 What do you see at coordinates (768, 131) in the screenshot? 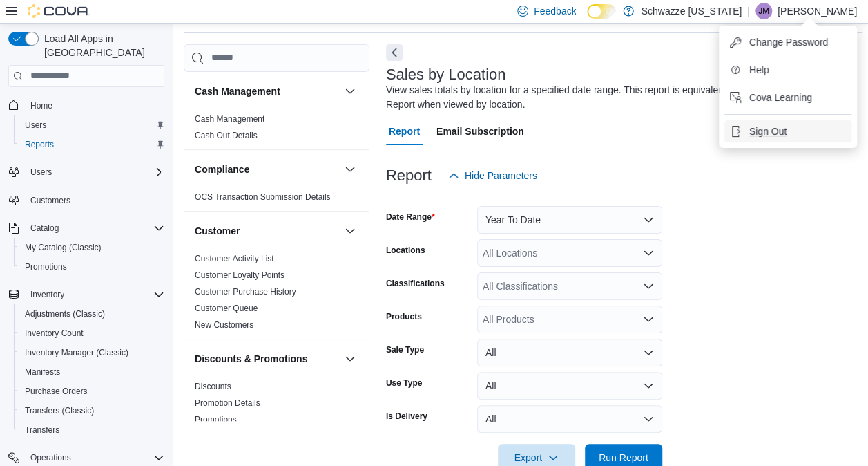
I see `span: Sign Out` at bounding box center [768, 131].